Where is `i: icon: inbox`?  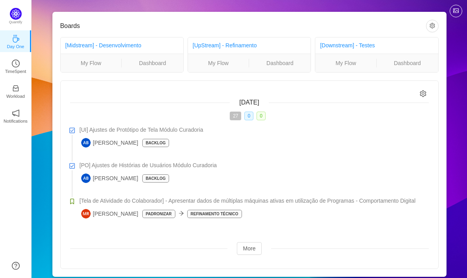
i: icon: inbox is located at coordinates (16, 88).